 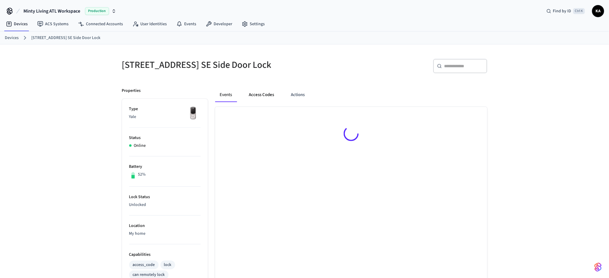 I want to click on img: Yale Assure Touchscreen Wifi Smart Lock, Satin Nickel, Front, so click(x=193, y=114).